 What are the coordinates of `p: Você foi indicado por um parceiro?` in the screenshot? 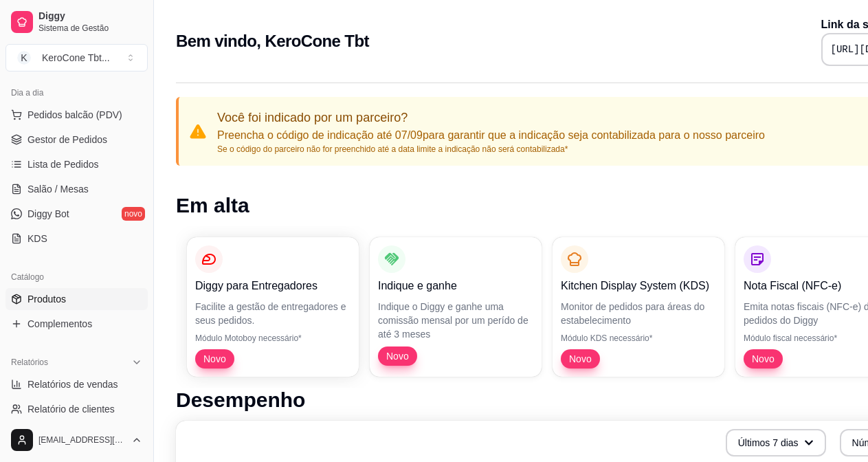 It's located at (490, 117).